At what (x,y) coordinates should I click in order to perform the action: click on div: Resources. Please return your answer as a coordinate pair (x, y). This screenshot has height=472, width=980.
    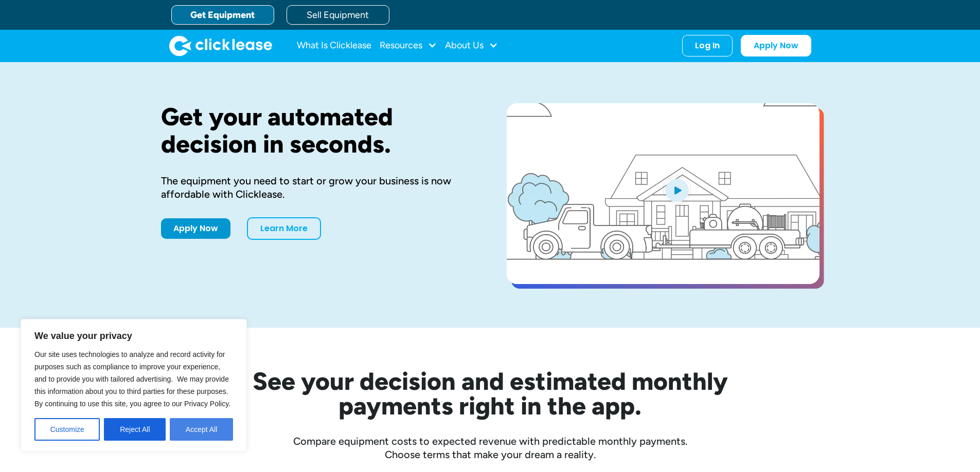
    Looking at the image, I should click on (408, 46).